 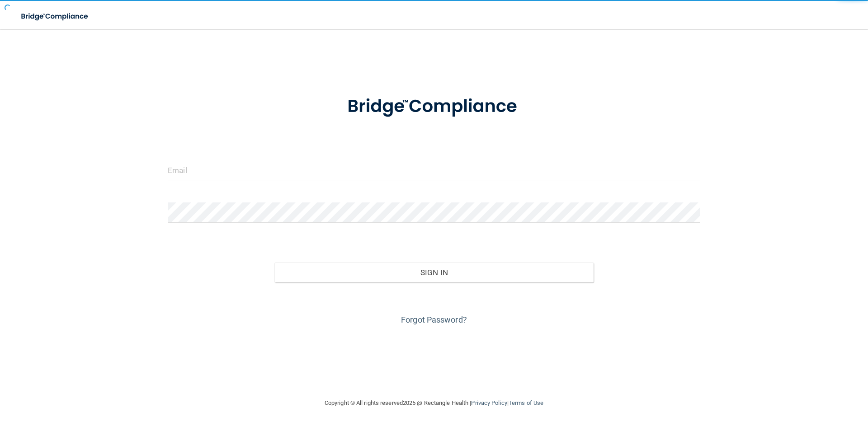 I want to click on a: Privacy Policy, so click(x=489, y=402).